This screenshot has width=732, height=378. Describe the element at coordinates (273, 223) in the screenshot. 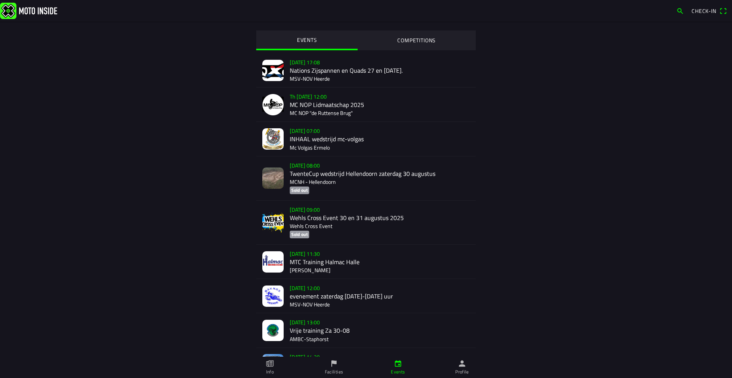

I see `img: VqD64gSFQa07sXQ29HG3kmymFA4PMwN3nS6ewlsa.png` at that location.